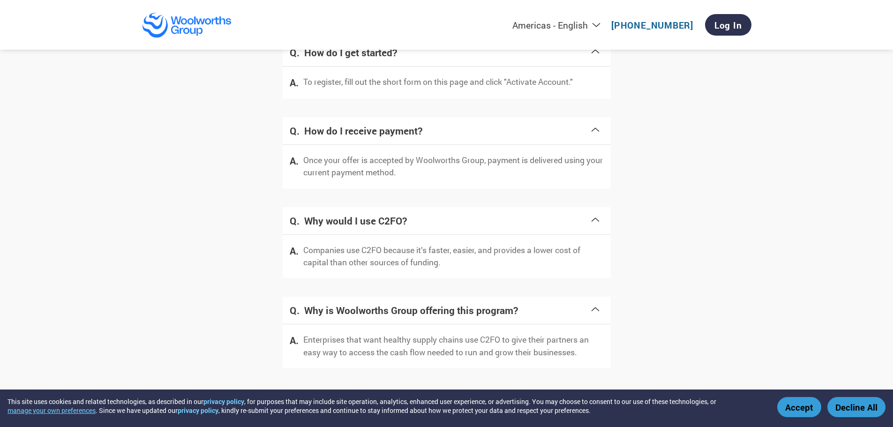 The height and width of the screenshot is (427, 893). What do you see at coordinates (447, 221) in the screenshot?
I see `h4: Why would I use C2FO?` at bounding box center [447, 221].